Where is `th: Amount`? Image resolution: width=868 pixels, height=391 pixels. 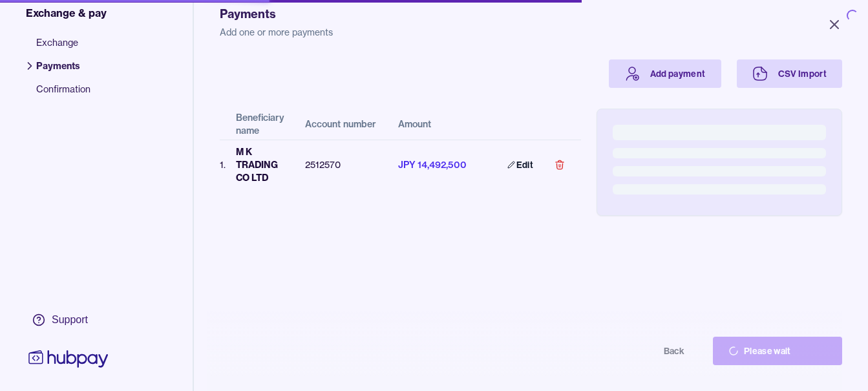
th: Amount is located at coordinates (434, 124).